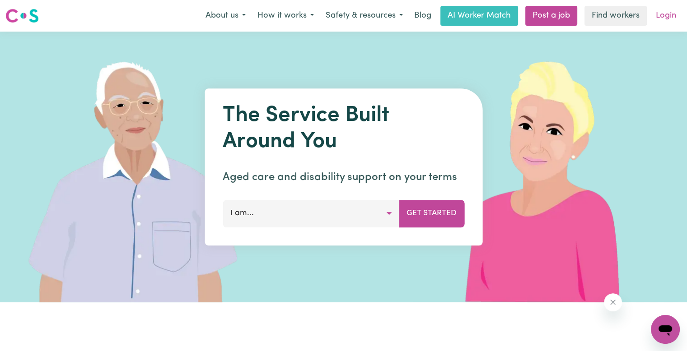 The image size is (687, 351). Describe the element at coordinates (615, 16) in the screenshot. I see `a: Find workers` at that location.